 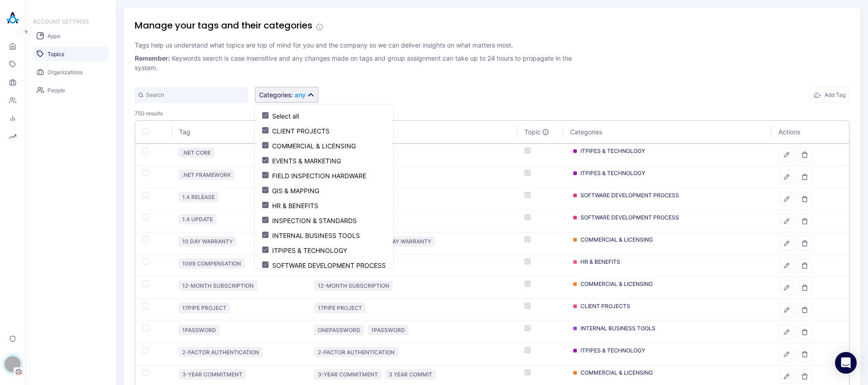 What do you see at coordinates (324, 265) in the screenshot?
I see `button: SOFTWARE DEVELOPMENT PROCESS` at bounding box center [324, 265].